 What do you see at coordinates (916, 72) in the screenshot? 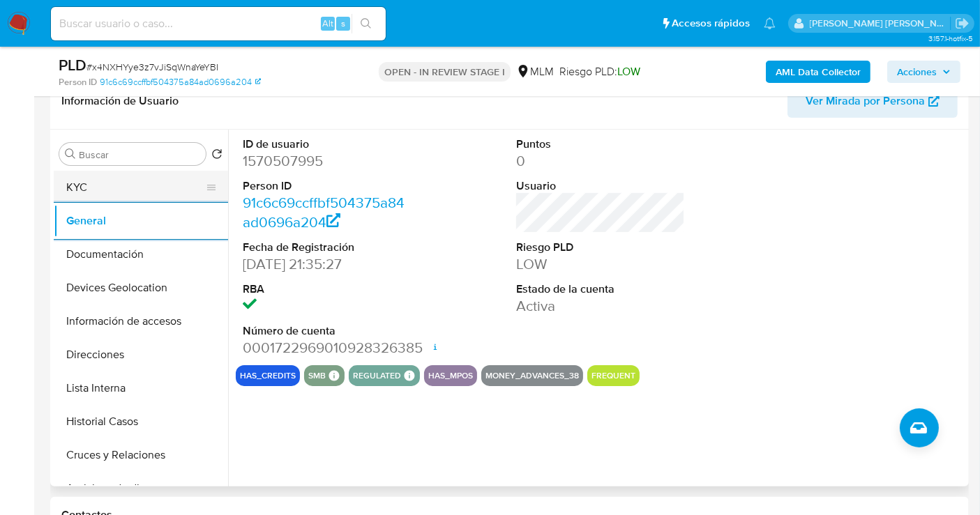
I see `span: Acciones` at bounding box center [916, 72].